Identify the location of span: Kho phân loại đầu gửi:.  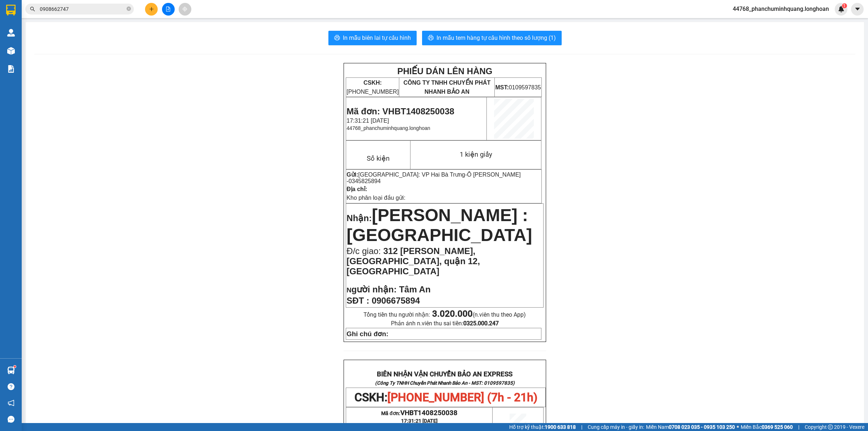
(376, 198).